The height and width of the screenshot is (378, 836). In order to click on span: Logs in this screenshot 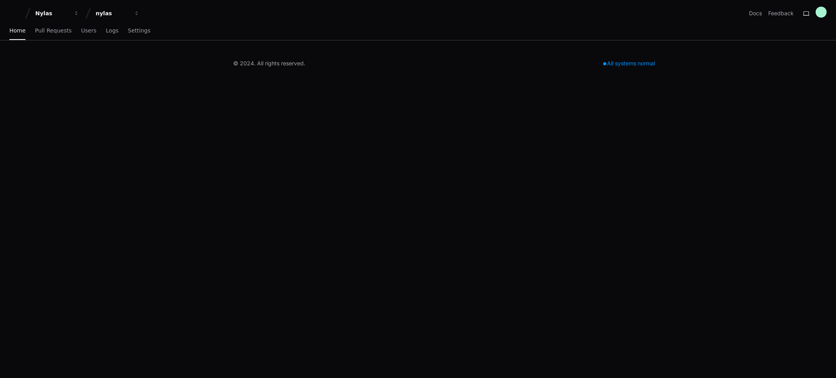, I will do `click(112, 31)`.